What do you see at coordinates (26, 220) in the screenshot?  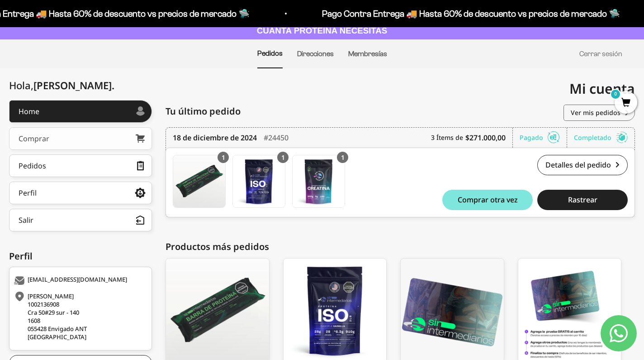 I see `div: Salir` at bounding box center [26, 220].